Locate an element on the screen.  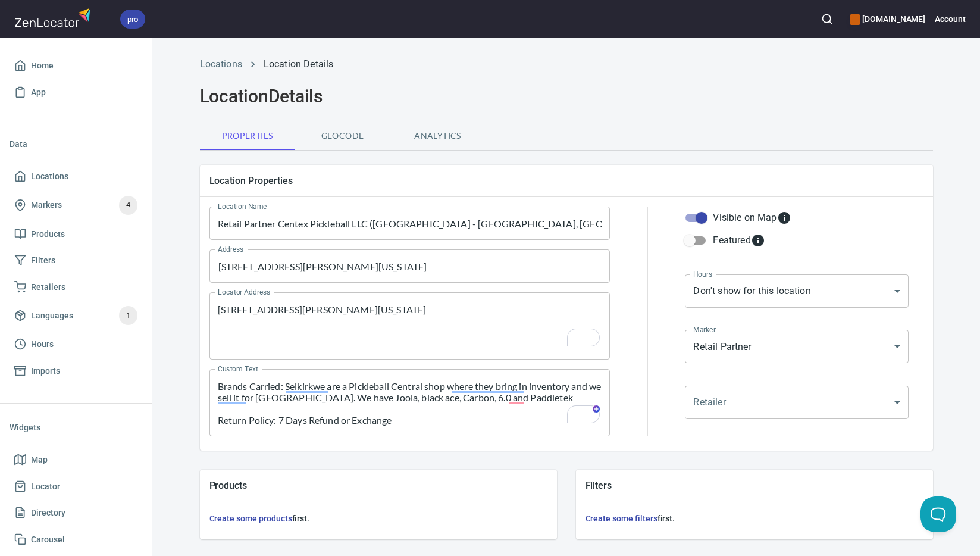
a: Location Details is located at coordinates (298, 64).